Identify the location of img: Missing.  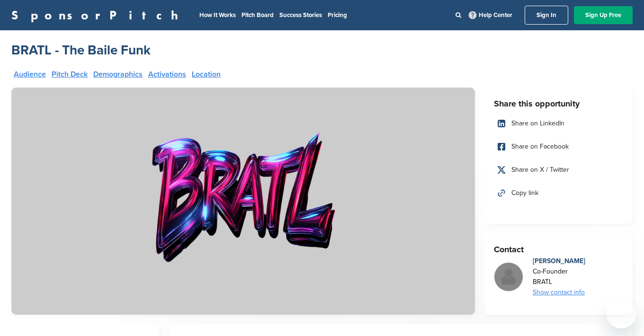
(508, 277).